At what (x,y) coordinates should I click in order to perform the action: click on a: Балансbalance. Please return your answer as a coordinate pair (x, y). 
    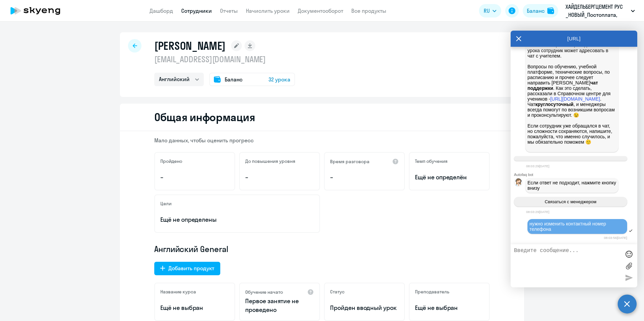
    Looking at the image, I should click on (540, 11).